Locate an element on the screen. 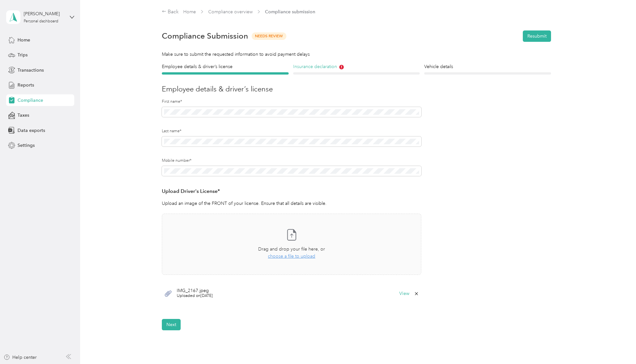  h4: Employee details & driver’s license is located at coordinates (225, 66).